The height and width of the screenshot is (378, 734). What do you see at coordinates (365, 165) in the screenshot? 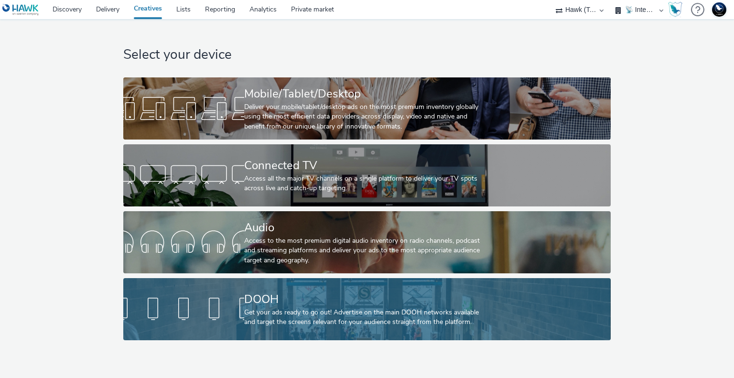
I see `div: Connected TV` at bounding box center [365, 165].